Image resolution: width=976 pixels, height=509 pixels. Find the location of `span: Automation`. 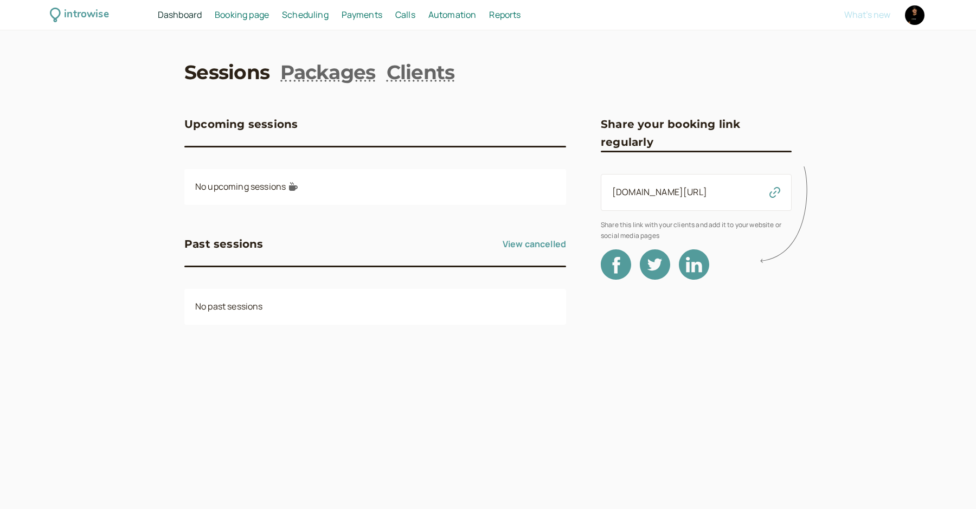

span: Automation is located at coordinates (452, 15).